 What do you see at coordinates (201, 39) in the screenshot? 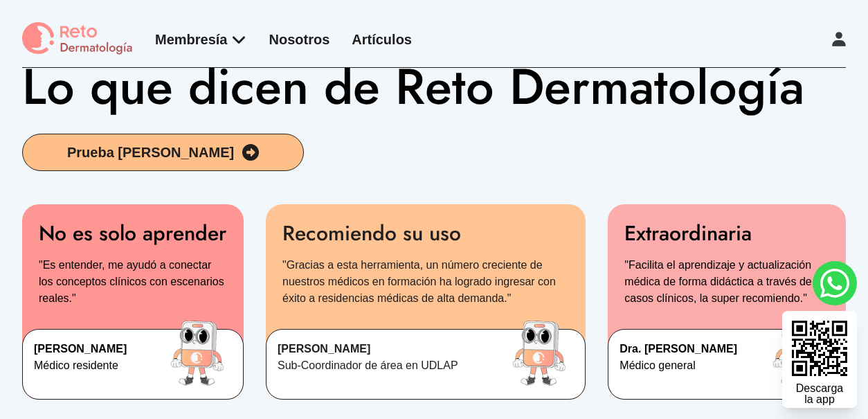
I see `div: Membresía` at bounding box center [201, 39].